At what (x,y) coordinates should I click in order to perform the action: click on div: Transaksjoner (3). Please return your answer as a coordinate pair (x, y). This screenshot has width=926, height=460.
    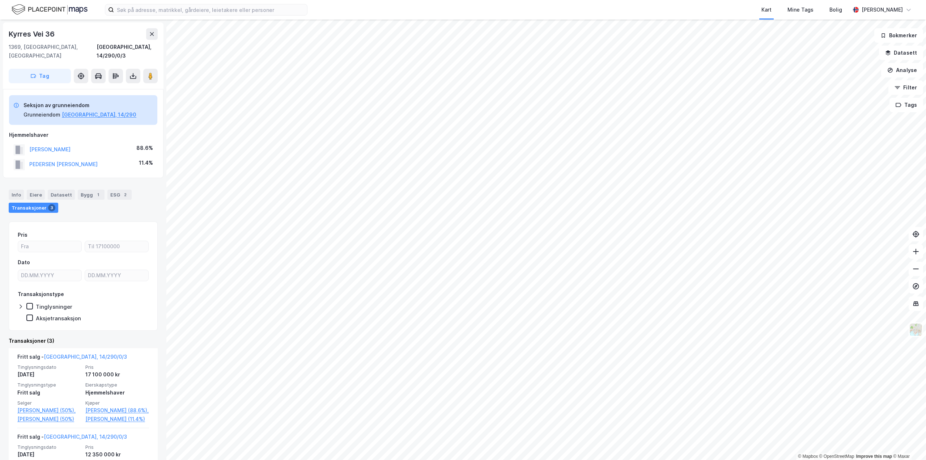
    Looking at the image, I should click on (83, 341).